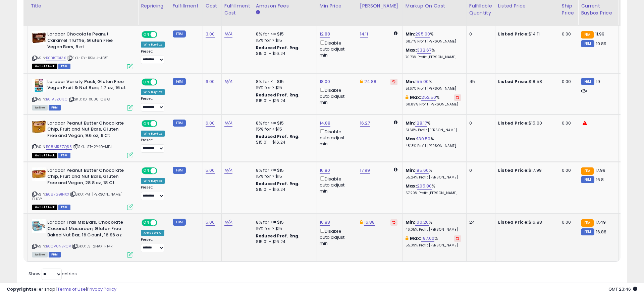  What do you see at coordinates (429, 97) in the screenshot?
I see `a: 252.50` at bounding box center [429, 97].